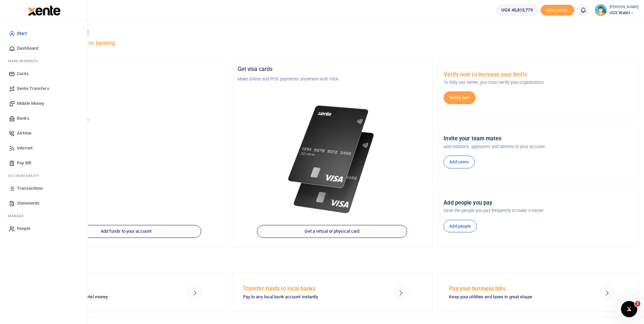 This screenshot has width=644, height=324. I want to click on a: Pay your business bills Keep your utilities and taxes in great shape, so click(538, 292).